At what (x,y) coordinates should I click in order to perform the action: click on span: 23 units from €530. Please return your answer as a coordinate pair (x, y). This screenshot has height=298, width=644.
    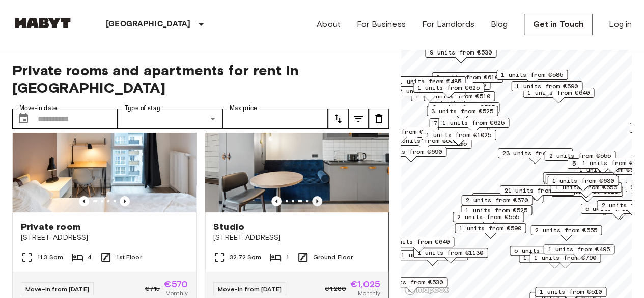
    Looking at the image, I should click on (535, 153).